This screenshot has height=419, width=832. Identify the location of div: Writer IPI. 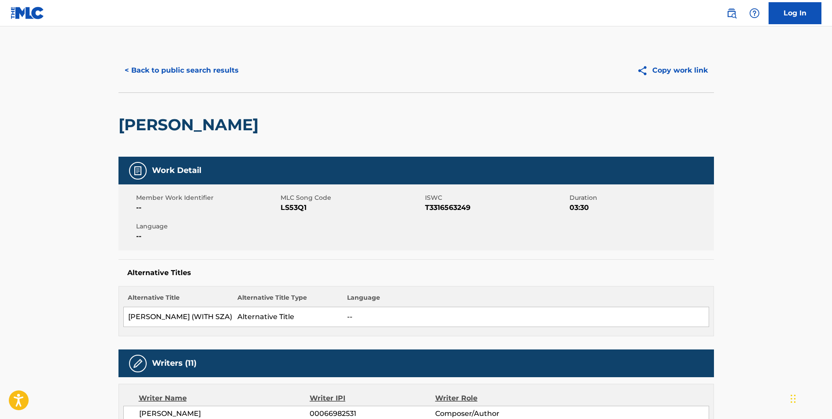
(372, 399).